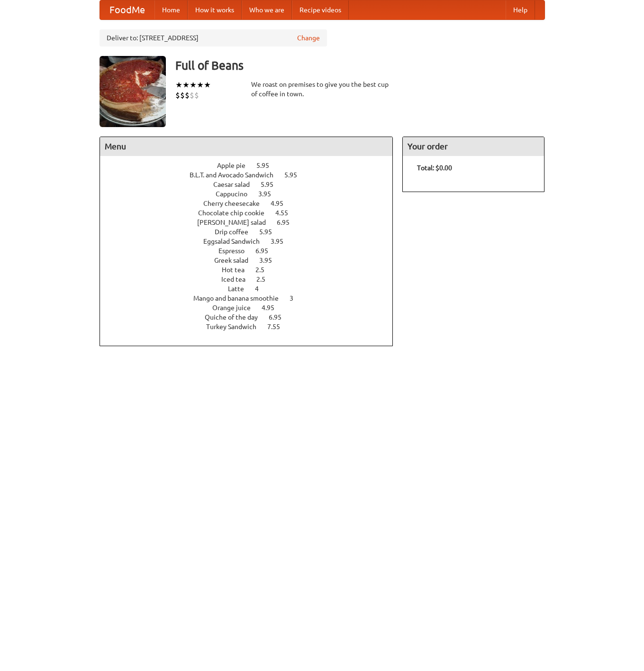  What do you see at coordinates (262, 289) in the screenshot?
I see `span: 4` at bounding box center [262, 289].